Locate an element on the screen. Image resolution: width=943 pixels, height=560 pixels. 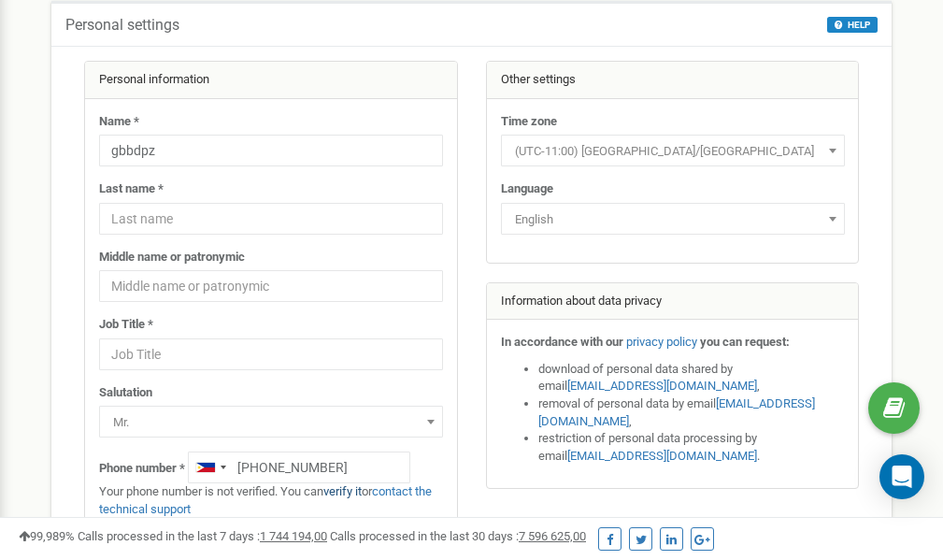
input: Job Title is located at coordinates (271, 354).